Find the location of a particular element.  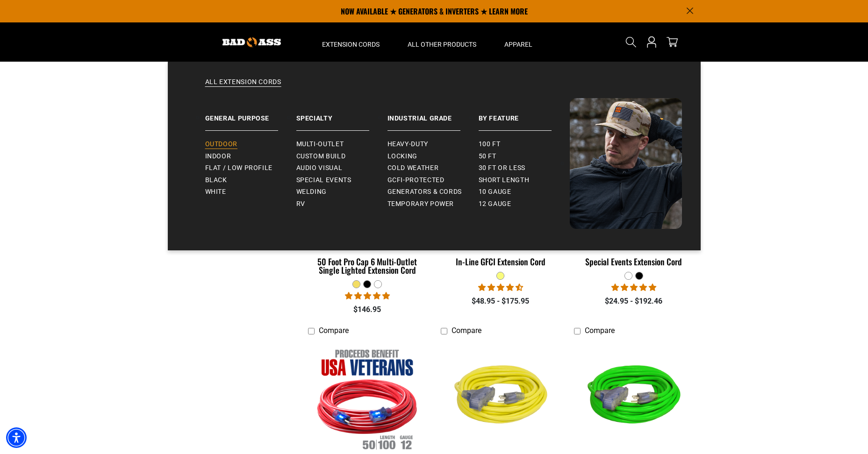

div: Accessibility Menu is located at coordinates (16, 437).